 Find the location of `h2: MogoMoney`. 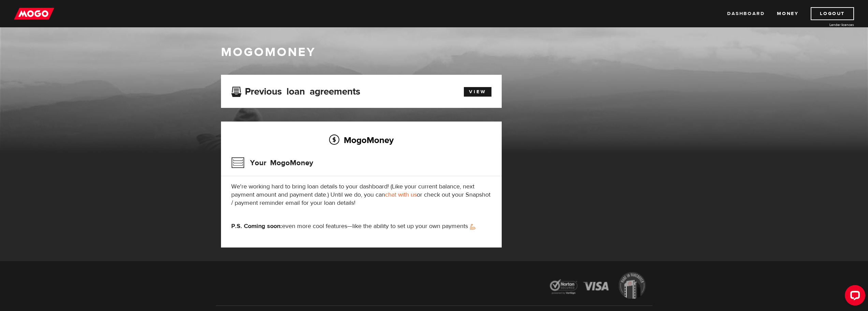

h2: MogoMoney is located at coordinates (361, 140).